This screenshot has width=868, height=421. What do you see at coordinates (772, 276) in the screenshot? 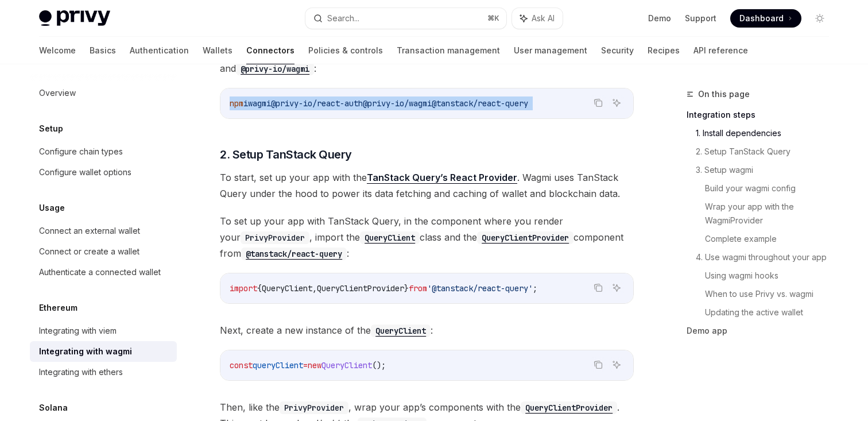
I see `a: Using wagmi hooks` at bounding box center [772, 276].